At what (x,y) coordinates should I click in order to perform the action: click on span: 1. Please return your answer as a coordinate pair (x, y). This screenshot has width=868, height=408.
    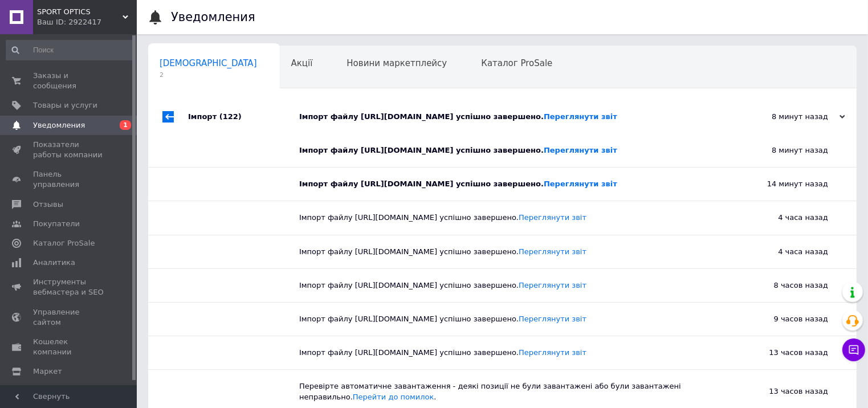
    Looking at the image, I should click on (125, 125).